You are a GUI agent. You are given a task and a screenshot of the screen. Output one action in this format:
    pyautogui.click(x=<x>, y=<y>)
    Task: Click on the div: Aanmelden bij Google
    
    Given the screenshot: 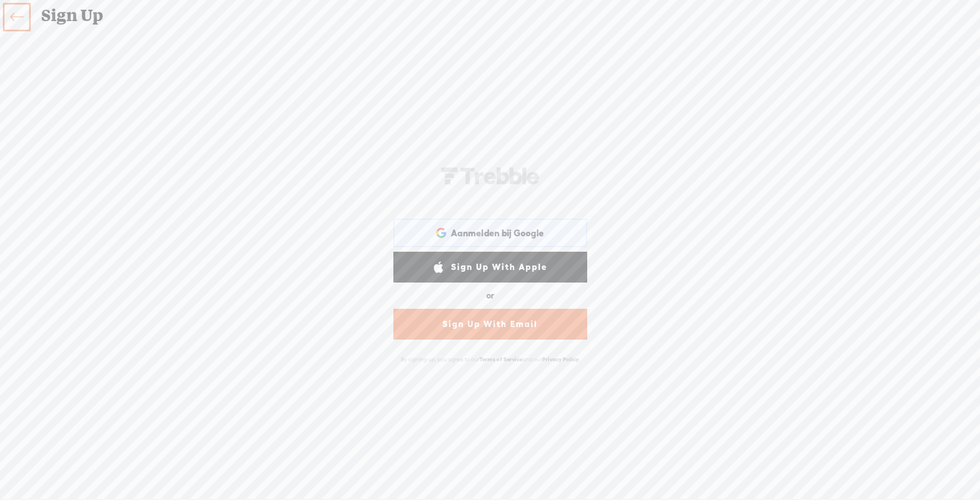 What is the action you would take?
    pyautogui.click(x=490, y=232)
    